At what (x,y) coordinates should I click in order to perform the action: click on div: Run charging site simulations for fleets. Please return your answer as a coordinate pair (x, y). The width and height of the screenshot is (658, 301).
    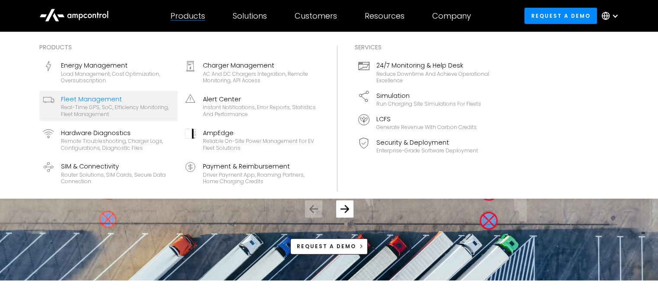
    Looking at the image, I should click on (429, 104).